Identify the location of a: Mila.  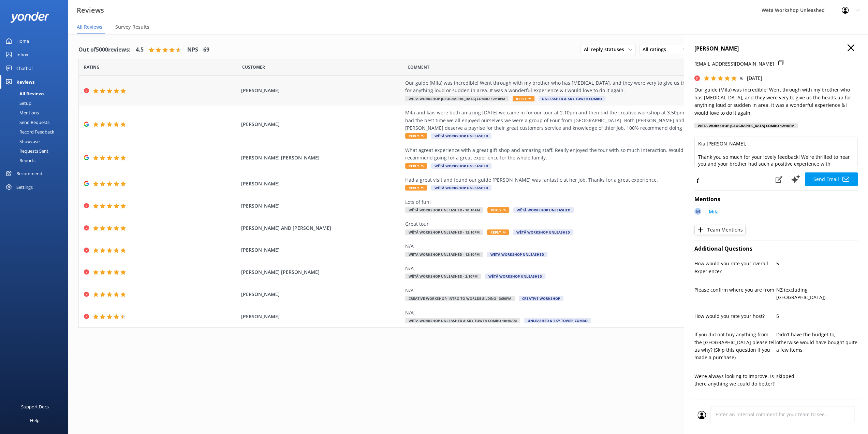
(712, 212).